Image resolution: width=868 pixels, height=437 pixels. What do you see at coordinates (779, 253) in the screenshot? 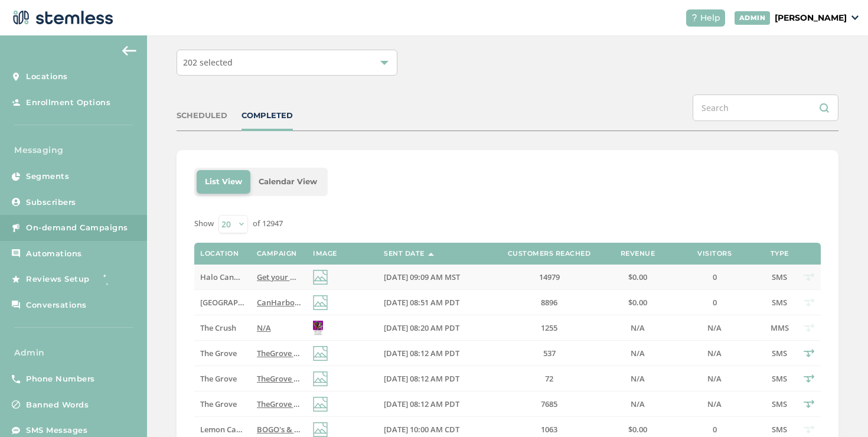
I see `label: Type` at bounding box center [779, 253].